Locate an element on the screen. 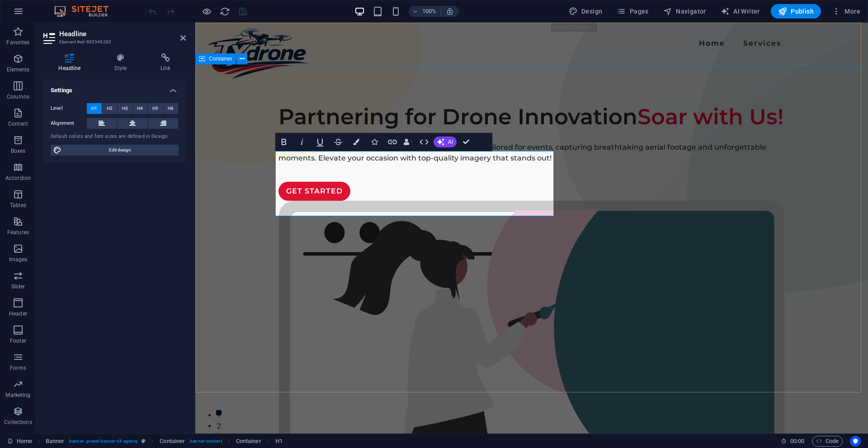 Image resolution: width=868 pixels, height=448 pixels. button: H4 is located at coordinates (140, 108).